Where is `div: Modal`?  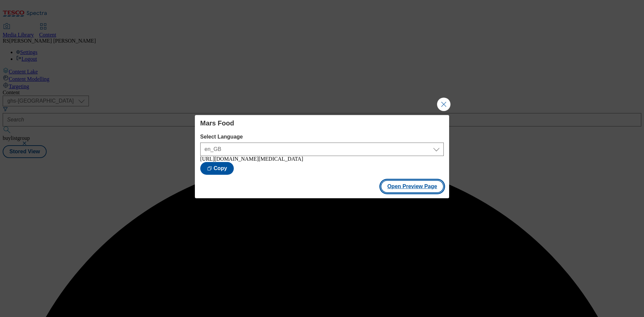
div: Modal is located at coordinates (322, 156).